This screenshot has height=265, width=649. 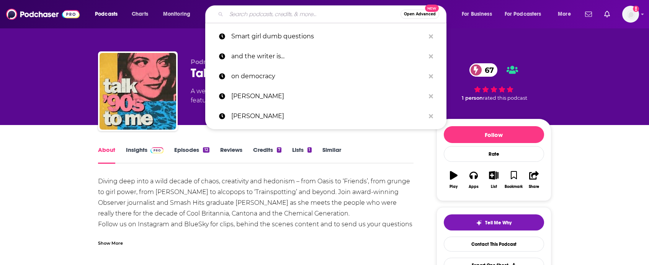 What do you see at coordinates (420, 14) in the screenshot?
I see `button: Open AdvancedNew` at bounding box center [420, 14].